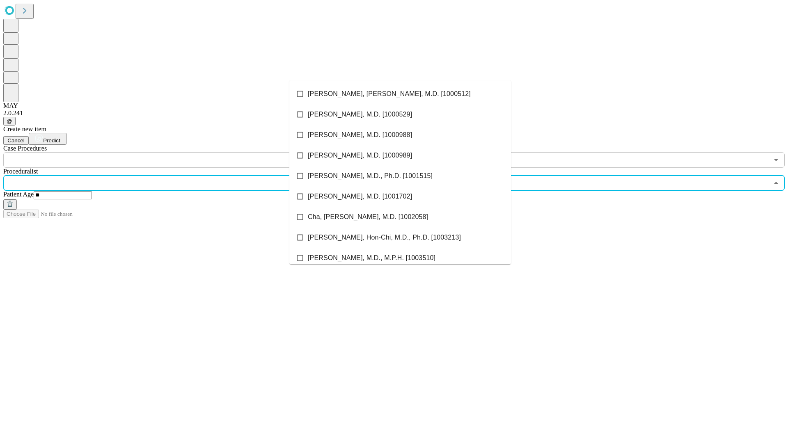 Image resolution: width=788 pixels, height=443 pixels. Describe the element at coordinates (18, 194) in the screenshot. I see `span: Patient Age` at that location.